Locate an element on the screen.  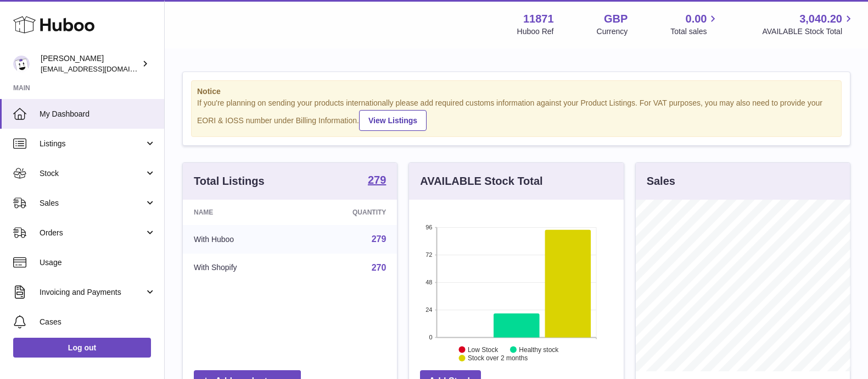
strong: 11871 is located at coordinates (539, 19).